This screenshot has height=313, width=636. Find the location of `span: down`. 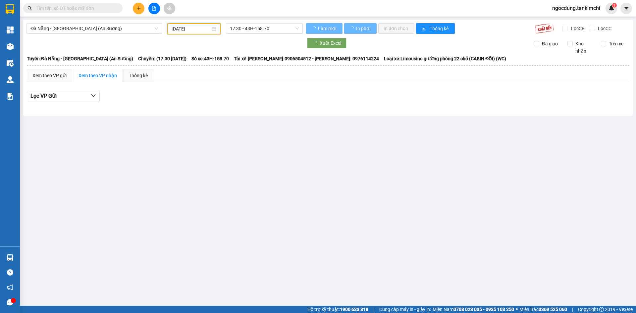

span: down is located at coordinates (93, 96).